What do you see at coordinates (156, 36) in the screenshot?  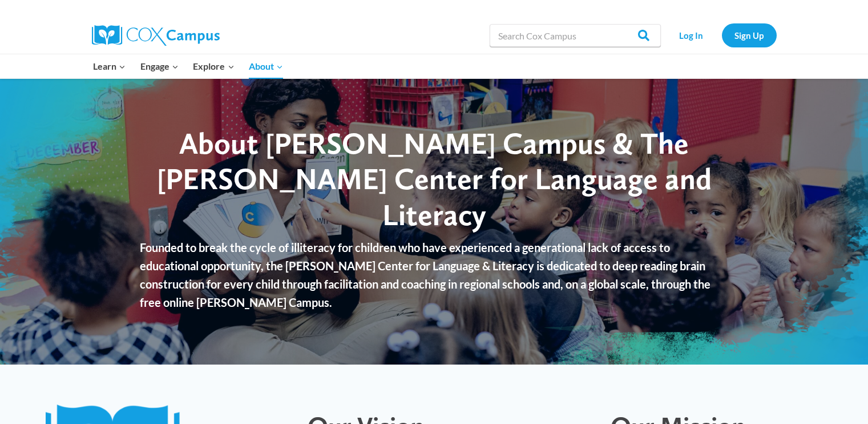 I see `img: Cox Campus` at bounding box center [156, 36].